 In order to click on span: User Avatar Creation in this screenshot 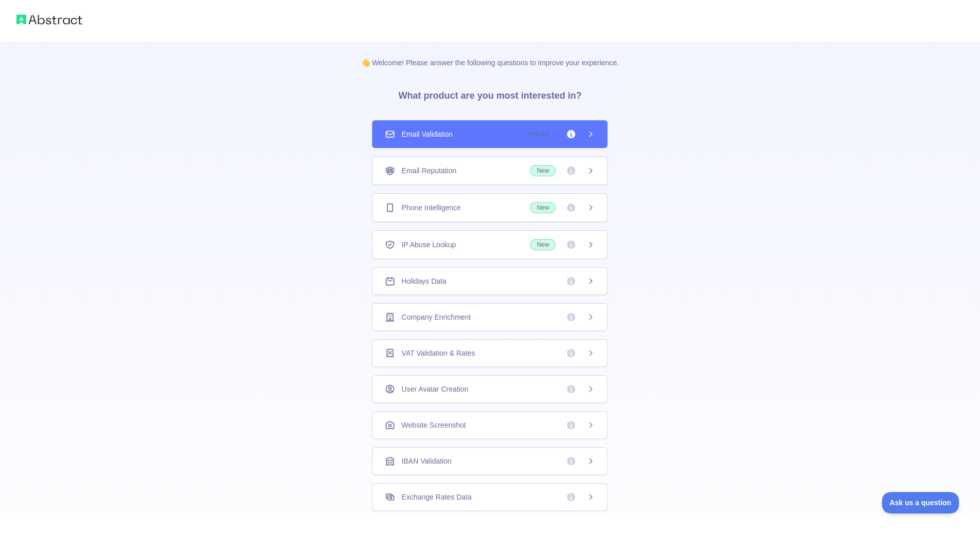, I will do `click(435, 389)`.